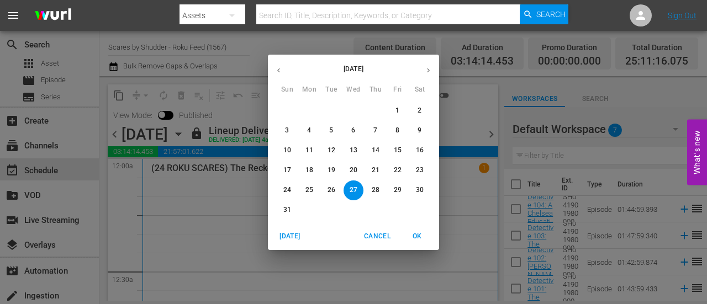 This screenshot has height=304, width=707. Describe the element at coordinates (420, 90) in the screenshot. I see `span: Sat` at that location.